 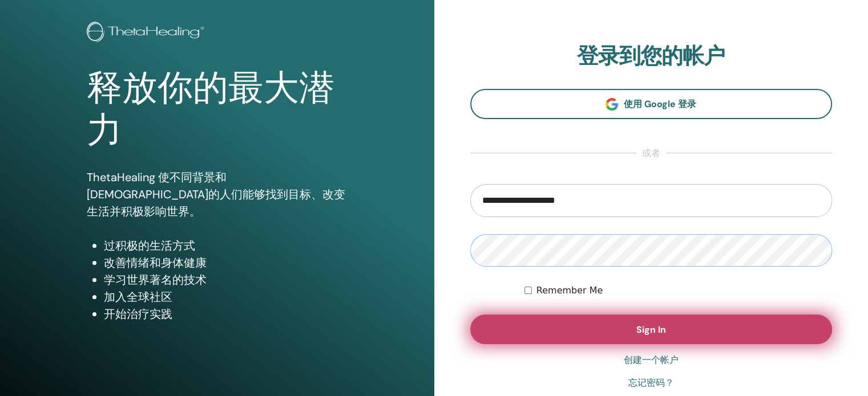 I want to click on a: 创建一个帐户, so click(x=651, y=361).